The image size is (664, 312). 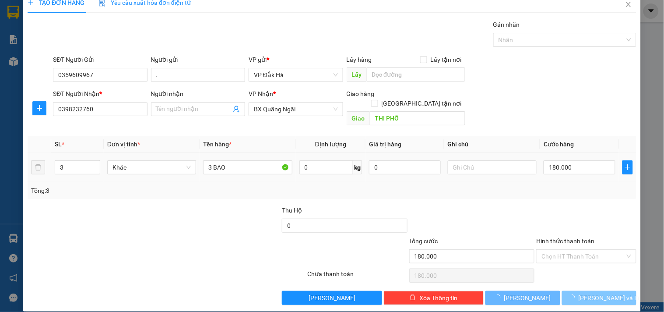 I want to click on span: kg, so click(x=358, y=167).